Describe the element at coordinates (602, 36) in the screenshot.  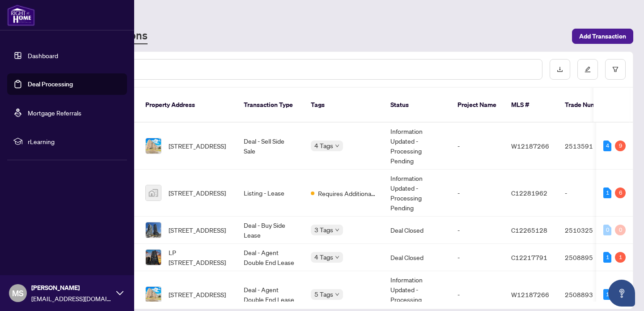
I see `span: Add Transaction` at that location.